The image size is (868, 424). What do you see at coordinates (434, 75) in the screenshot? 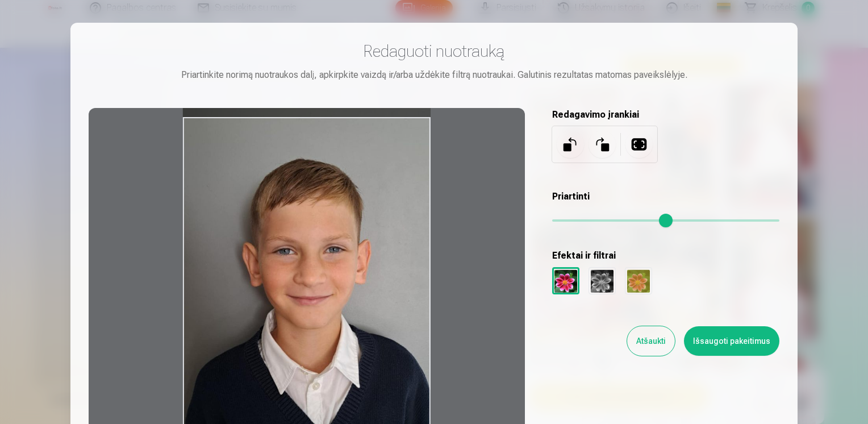
I see `div: Priartinkite norimą nuotraukos dalį, apkirpkite vaizdą ir/arba uždėkite filtrą nuotraukai. Galuti...` at bounding box center [434, 75].